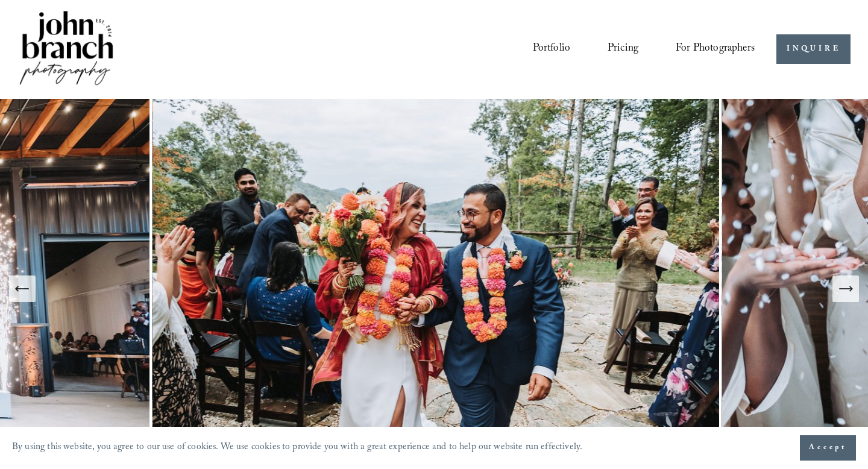  Describe the element at coordinates (297, 447) in the screenshot. I see `p: By using this website, you agree to our use of cookies. We use cookies to provide you with a grea...` at that location.